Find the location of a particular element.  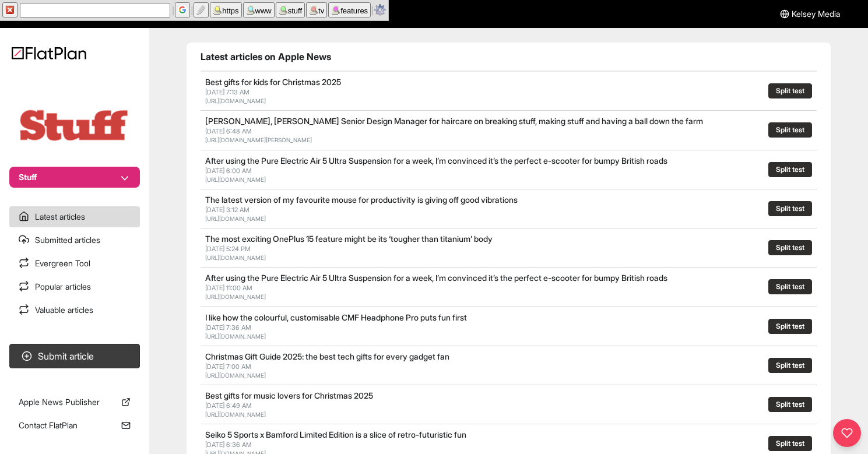

a: Seiko 5 Sports x Bamford Limited Edition is a slice of retro-futuristic fun is located at coordinates (335, 434).